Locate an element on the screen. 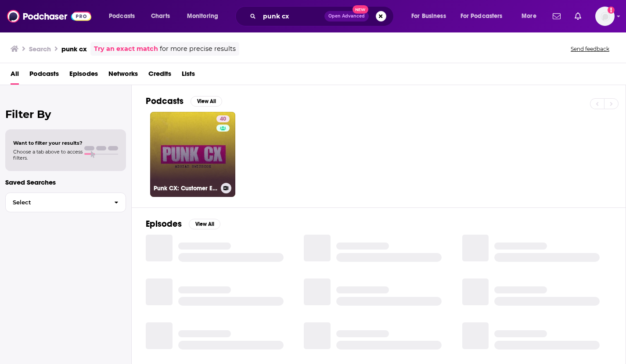 This screenshot has height=364, width=626. p: Saved Searches is located at coordinates (65, 182).